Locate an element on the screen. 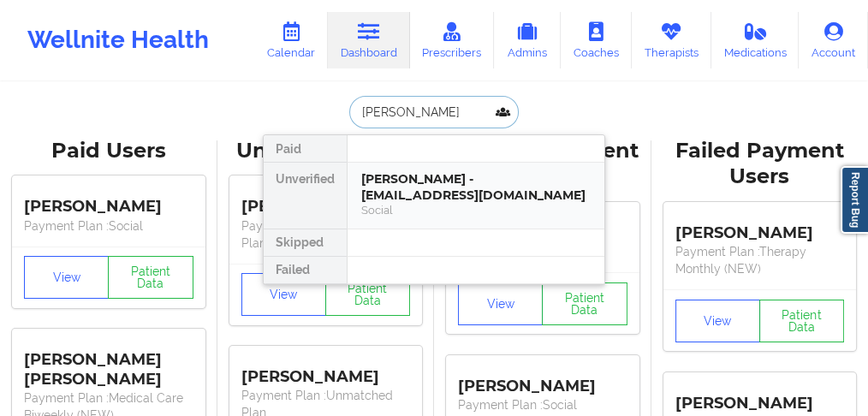 This screenshot has height=416, width=868. div: Social is located at coordinates (476, 209).